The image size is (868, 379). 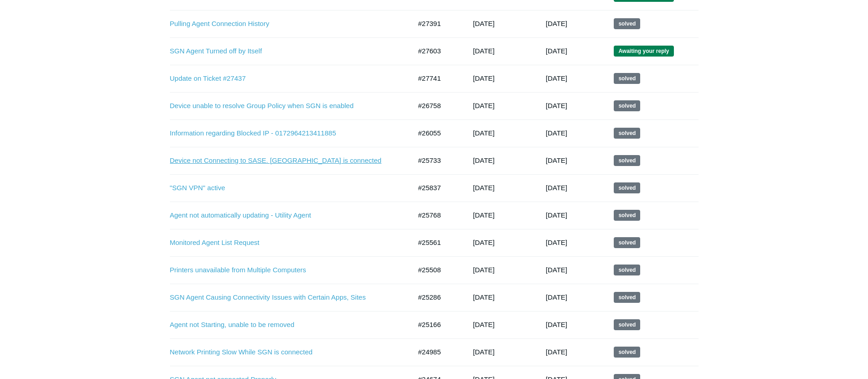 What do you see at coordinates (437, 133) in the screenshot?
I see `td: #26055` at bounding box center [437, 133].